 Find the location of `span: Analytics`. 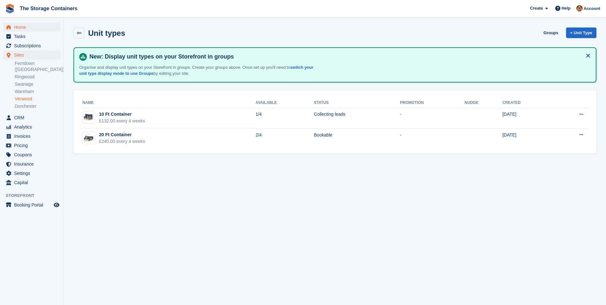

span: Analytics is located at coordinates (33, 127).